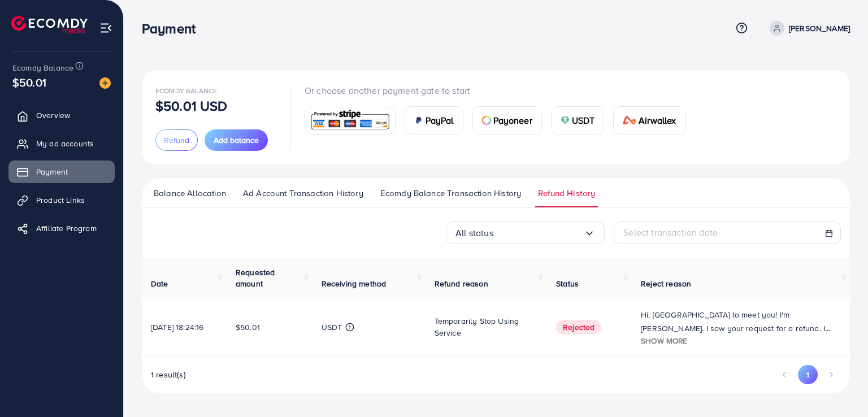 The height and width of the screenshot is (417, 868). Describe the element at coordinates (434, 120) in the screenshot. I see `a: cardPayPal` at that location.